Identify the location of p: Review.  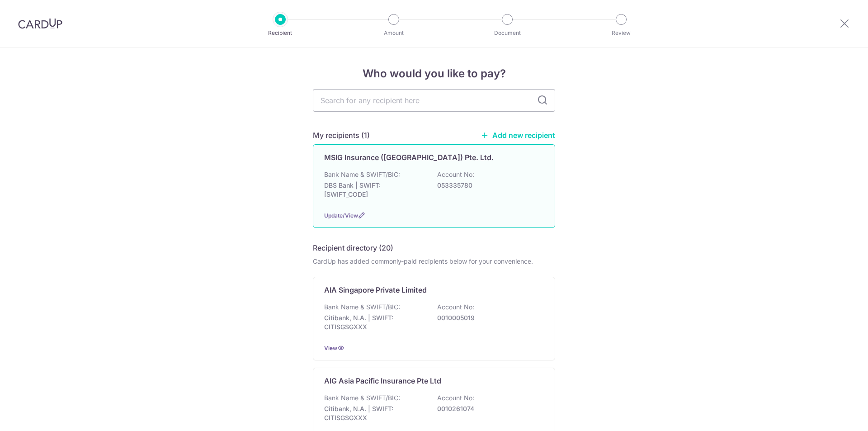
(621, 33).